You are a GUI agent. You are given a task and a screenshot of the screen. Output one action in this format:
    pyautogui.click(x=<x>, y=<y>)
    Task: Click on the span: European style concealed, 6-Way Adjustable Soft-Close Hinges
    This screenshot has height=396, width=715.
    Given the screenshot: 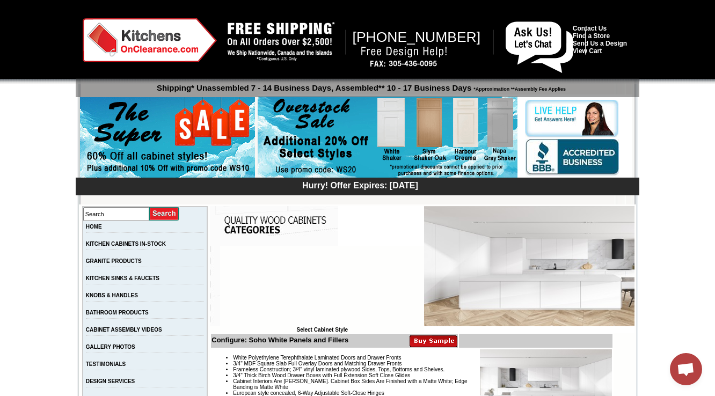 What is the action you would take?
    pyautogui.click(x=308, y=393)
    